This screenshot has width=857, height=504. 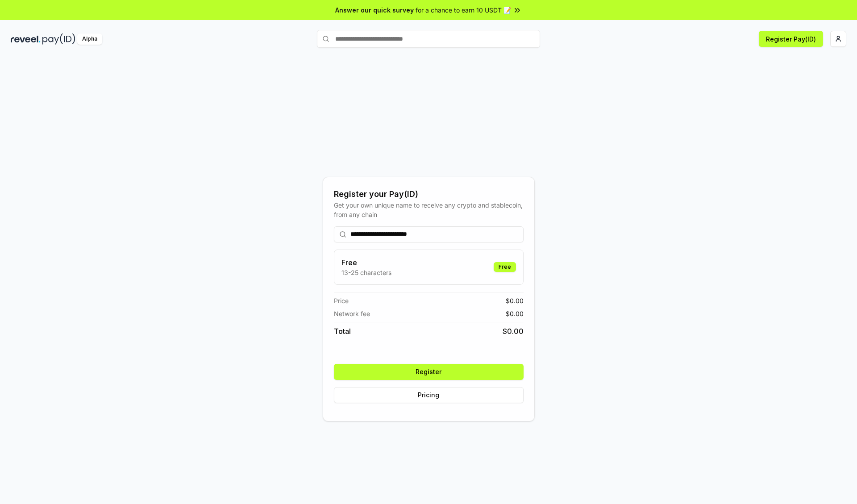 What do you see at coordinates (505, 267) in the screenshot?
I see `div: Free` at bounding box center [505, 267].